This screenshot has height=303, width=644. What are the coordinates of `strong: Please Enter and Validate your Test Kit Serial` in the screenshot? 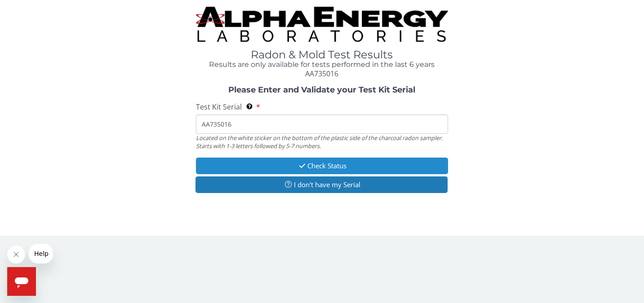 It's located at (322, 90).